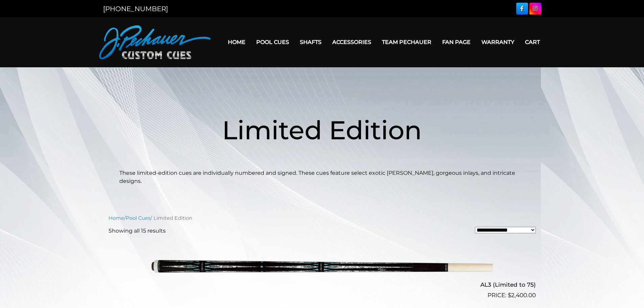 This screenshot has width=644, height=308. I want to click on a: Team Pechauer, so click(406, 42).